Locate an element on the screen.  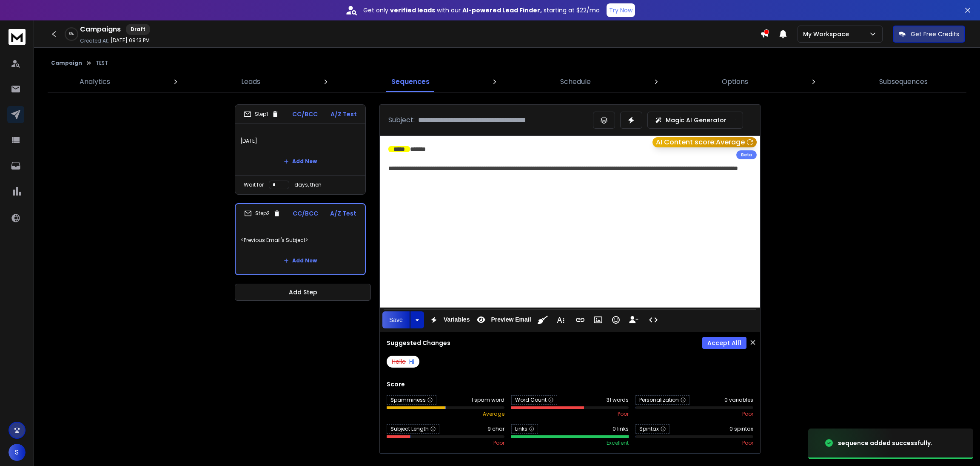
button: Preview Email is located at coordinates (503, 319).